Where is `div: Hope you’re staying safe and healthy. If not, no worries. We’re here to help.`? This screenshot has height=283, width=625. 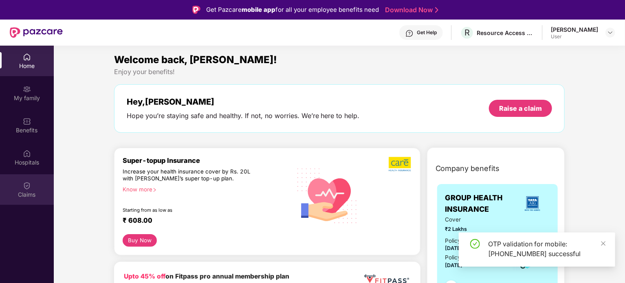 div: Hope you’re staying safe and healthy. If not, no worries. We’re here to help. is located at coordinates (243, 116).